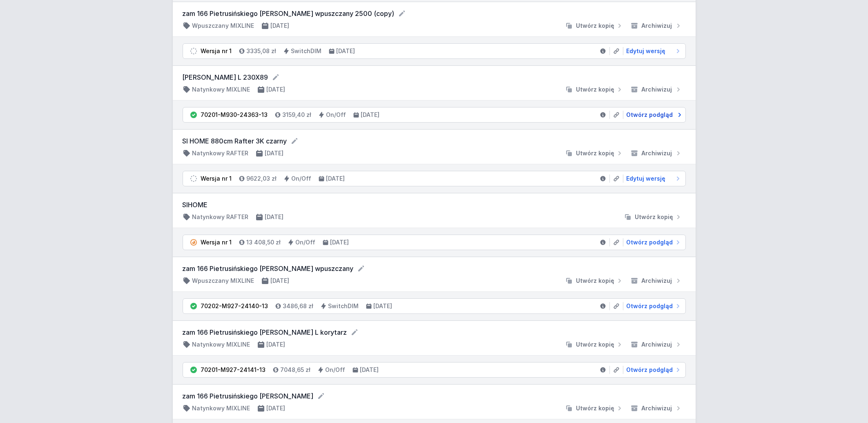 Image resolution: width=868 pixels, height=423 pixels. What do you see at coordinates (194, 242) in the screenshot?
I see `img: pending.svg` at bounding box center [194, 242].